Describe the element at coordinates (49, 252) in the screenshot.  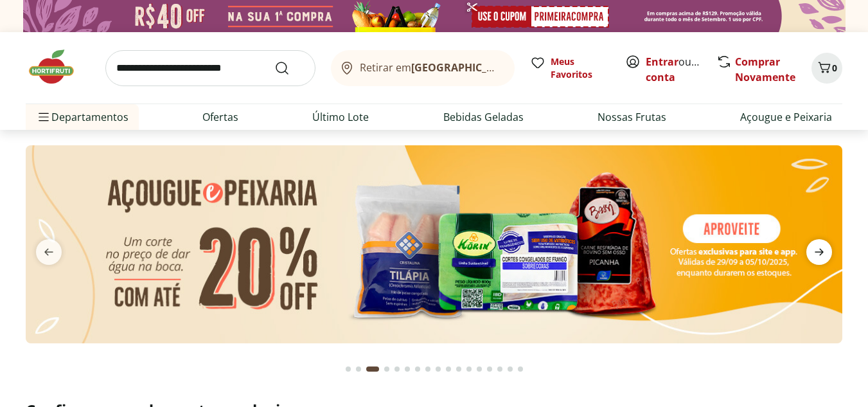
I see `button: previous` at that location.